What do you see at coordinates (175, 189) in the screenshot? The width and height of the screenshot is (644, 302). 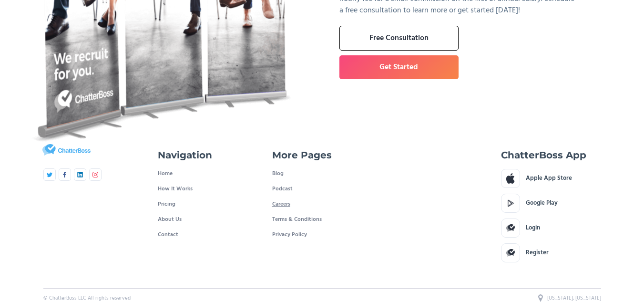 I see `a: How It Works` at bounding box center [175, 189].